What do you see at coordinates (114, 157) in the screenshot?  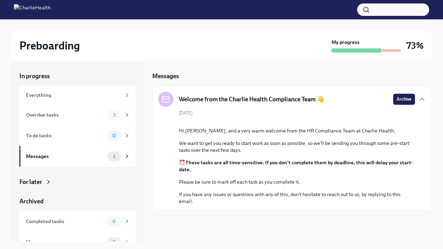 I see `span: 1` at bounding box center [114, 157].